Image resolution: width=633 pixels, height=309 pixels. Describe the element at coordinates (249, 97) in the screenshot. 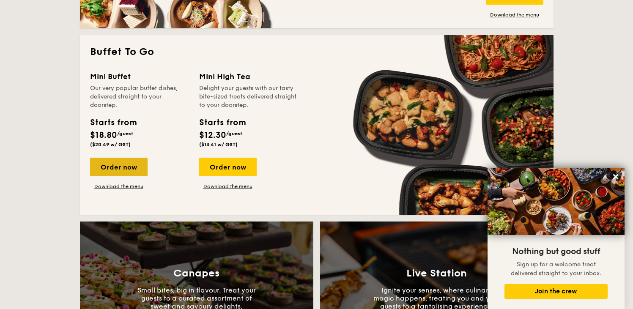

I see `div: Delight your guests with our tasty bite-sized treats delivered straight to your doorstep.` at that location.